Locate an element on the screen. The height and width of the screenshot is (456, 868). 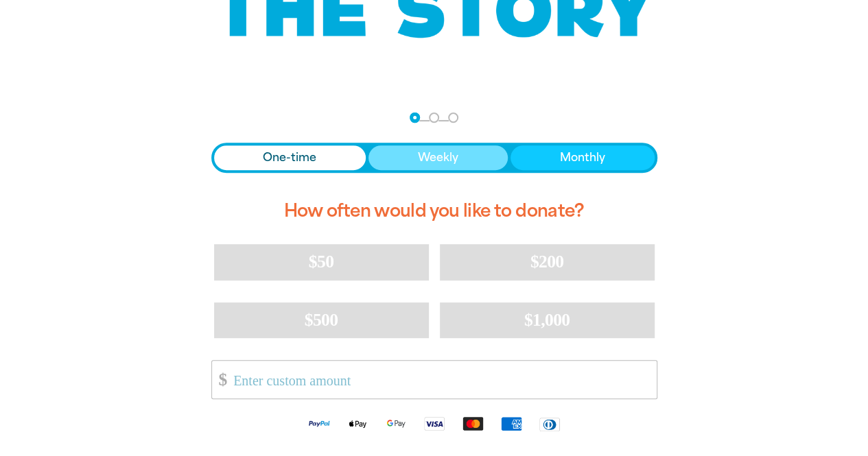
div: Donation frequency is located at coordinates (434, 158).